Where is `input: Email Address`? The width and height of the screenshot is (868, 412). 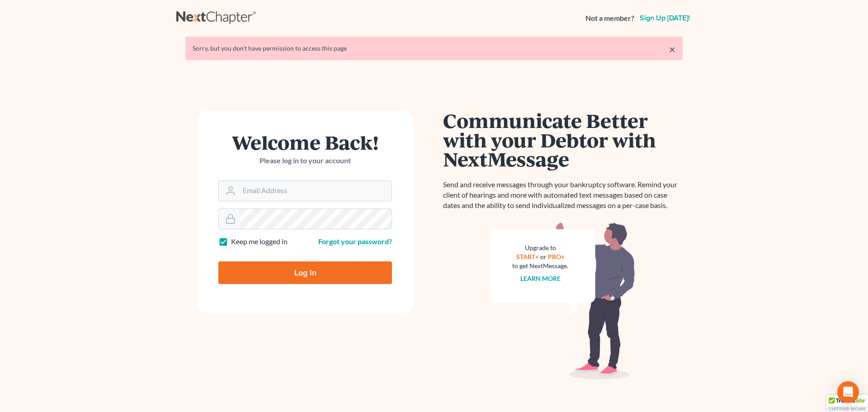 input: Email Address is located at coordinates (315, 191).